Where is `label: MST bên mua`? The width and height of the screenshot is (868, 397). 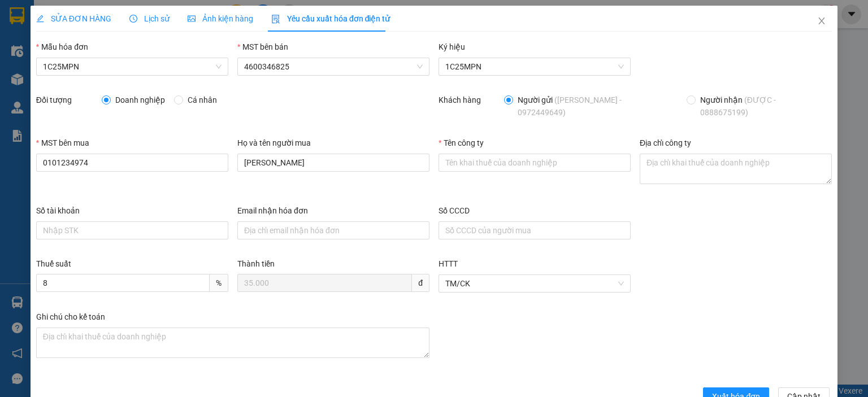
label: MST bên mua is located at coordinates (63, 143).